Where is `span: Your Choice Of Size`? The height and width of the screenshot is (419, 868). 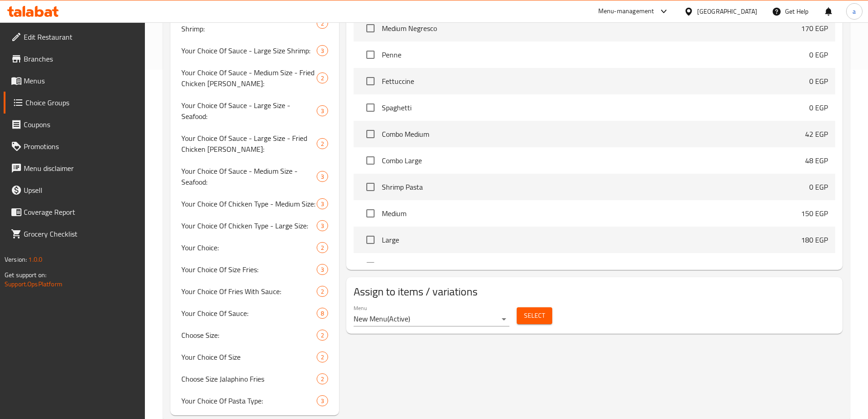 span: Your Choice Of Size is located at coordinates (249, 357).